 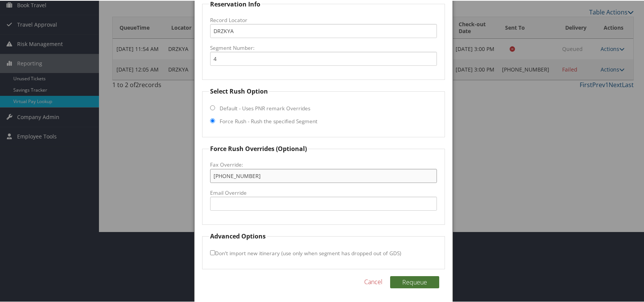 What do you see at coordinates (323, 164) in the screenshot?
I see `label: Fax Override:` at bounding box center [323, 164].